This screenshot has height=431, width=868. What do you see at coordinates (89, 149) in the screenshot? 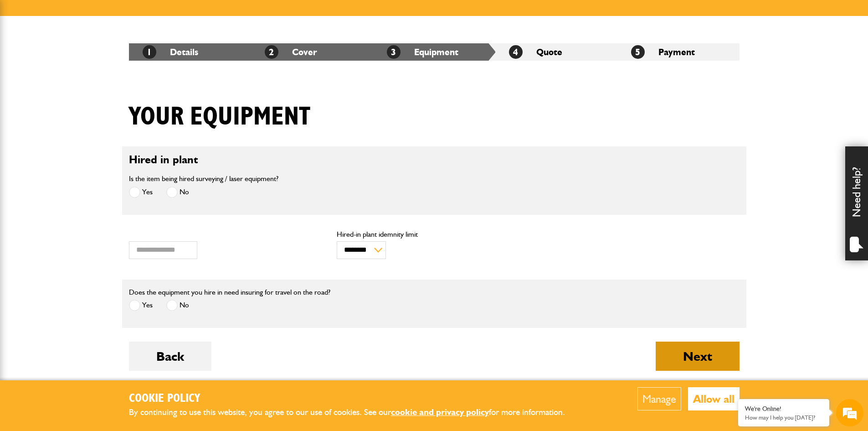
I see `input: Enter your phone number` at bounding box center [89, 149].